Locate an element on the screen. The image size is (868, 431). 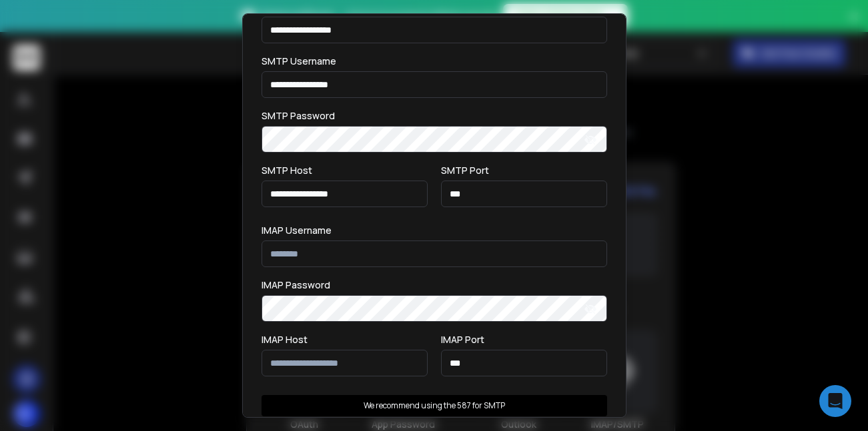
label: SMTP Username is located at coordinates (299, 61).